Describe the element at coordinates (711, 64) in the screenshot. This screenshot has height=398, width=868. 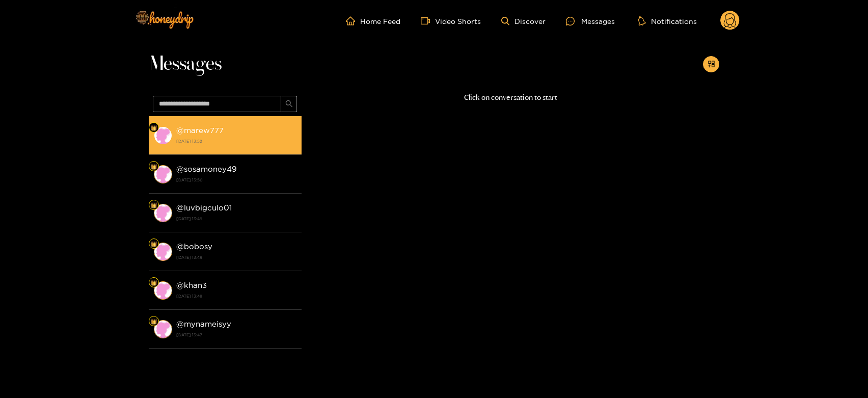
I see `button: appstore-add` at that location.